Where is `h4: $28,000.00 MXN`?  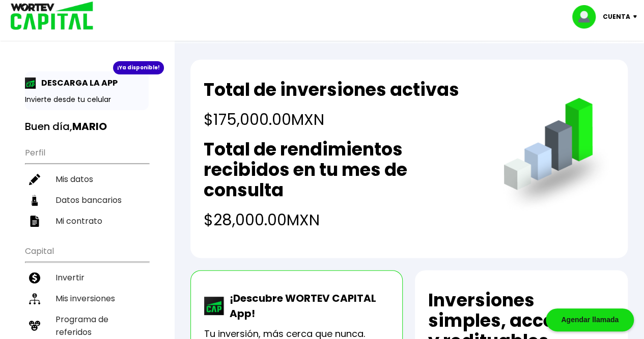
h4: $28,000.00 MXN is located at coordinates (343, 219).